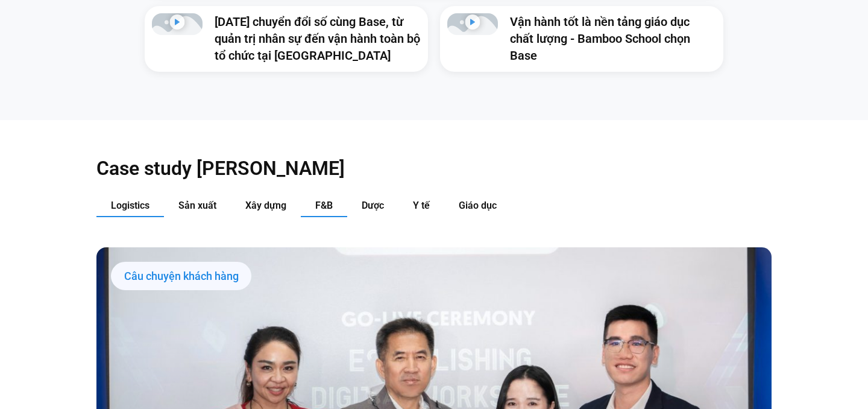  Describe the element at coordinates (181, 276) in the screenshot. I see `div: Câu chuyện khách hàng` at that location.